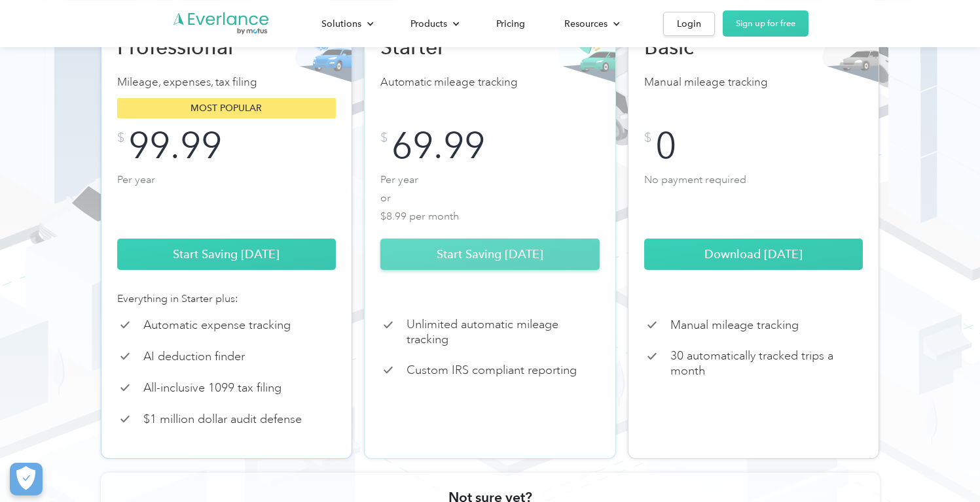 Image resolution: width=980 pixels, height=502 pixels. What do you see at coordinates (753, 197) in the screenshot?
I see `p: No payment required` at bounding box center [753, 197].